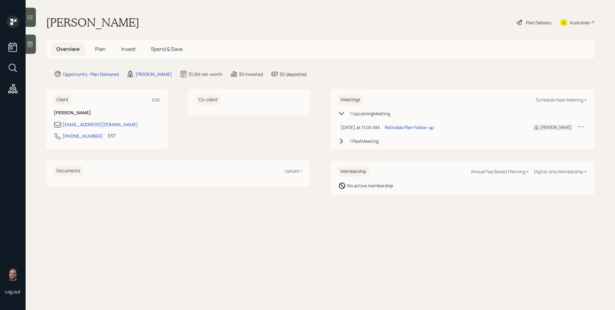 This screenshot has width=615, height=310. Describe the element at coordinates (353, 171) in the screenshot. I see `h6: Membership` at that location.